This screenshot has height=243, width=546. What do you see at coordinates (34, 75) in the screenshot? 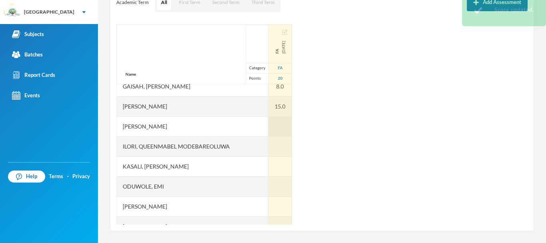
I see `div: Report Cards` at bounding box center [34, 75].